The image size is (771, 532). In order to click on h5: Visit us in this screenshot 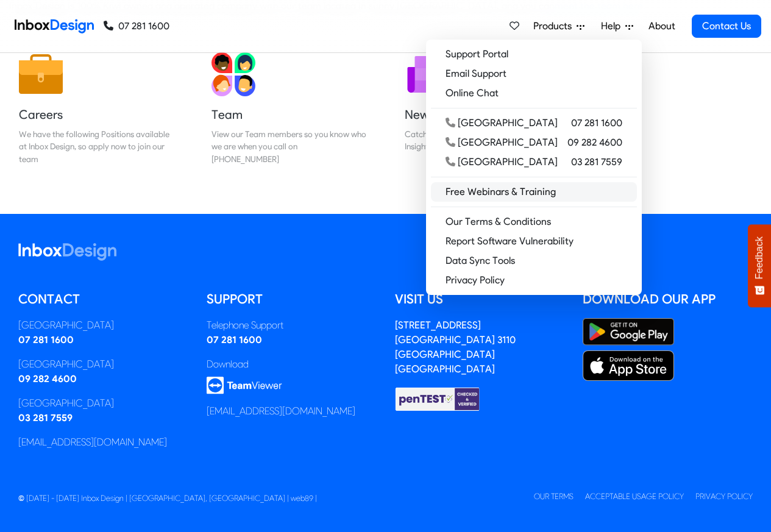, I will do `click(480, 299)`.